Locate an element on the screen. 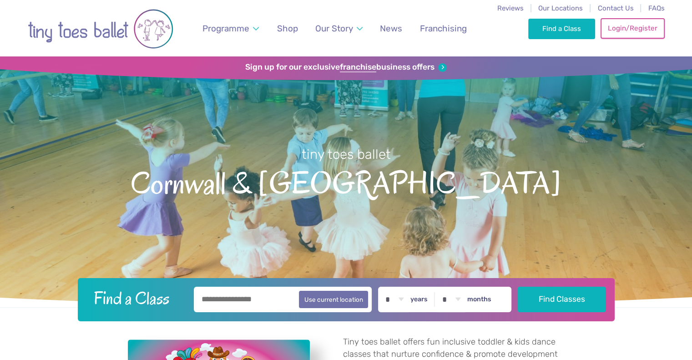  strong: franchise is located at coordinates (358, 67).